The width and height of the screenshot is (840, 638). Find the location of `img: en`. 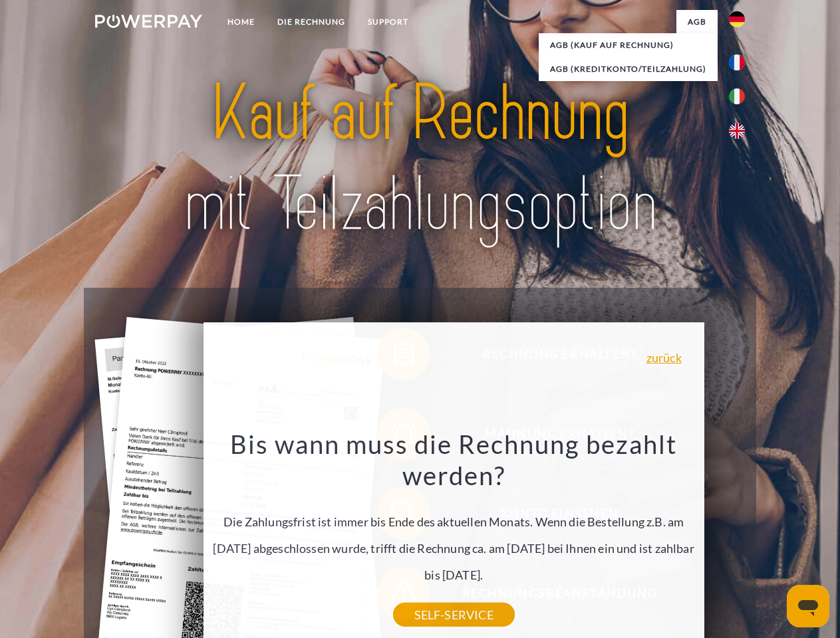

img: en is located at coordinates (737, 131).